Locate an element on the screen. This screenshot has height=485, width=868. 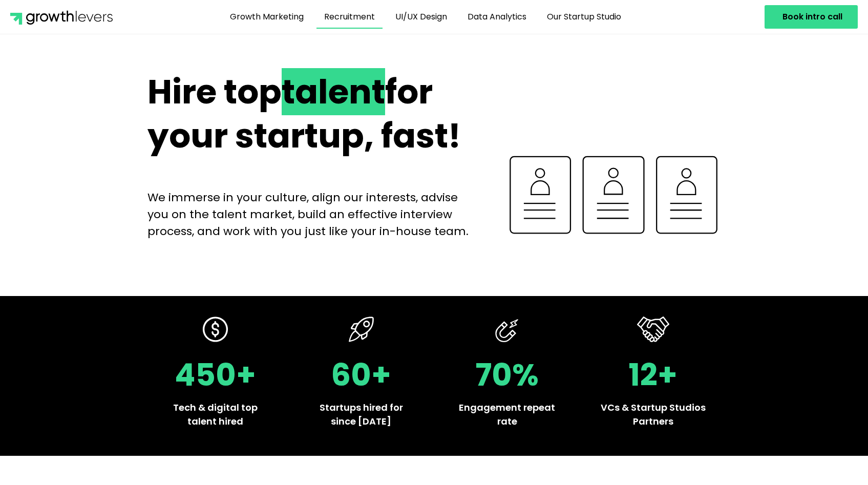
h2: 12+ is located at coordinates (653, 375).